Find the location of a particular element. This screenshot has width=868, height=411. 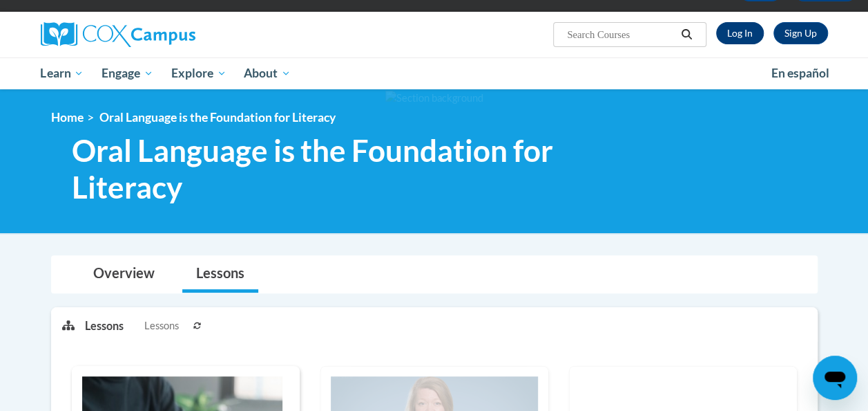

span: En español is located at coordinates (801, 72).